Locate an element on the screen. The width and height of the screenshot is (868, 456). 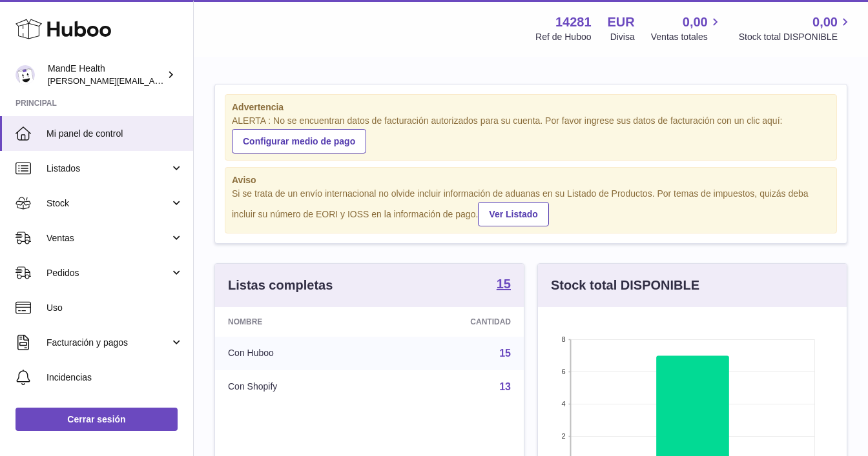
div: MandE Health is located at coordinates (106, 75).